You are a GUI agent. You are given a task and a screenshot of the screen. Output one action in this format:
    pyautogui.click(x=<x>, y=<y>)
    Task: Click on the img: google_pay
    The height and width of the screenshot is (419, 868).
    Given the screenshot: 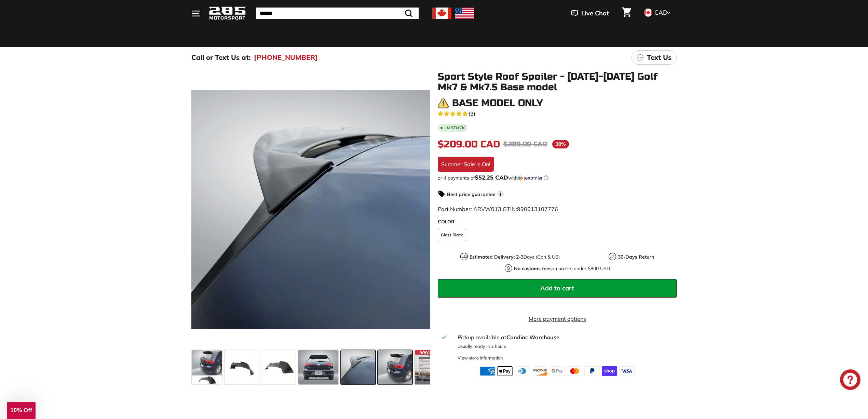 What is the action you would take?
    pyautogui.click(x=557, y=371)
    